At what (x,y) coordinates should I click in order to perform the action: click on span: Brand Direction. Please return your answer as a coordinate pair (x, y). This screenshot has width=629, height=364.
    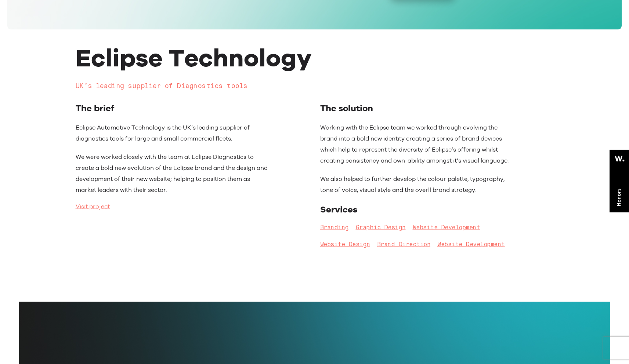
    Looking at the image, I should click on (404, 244).